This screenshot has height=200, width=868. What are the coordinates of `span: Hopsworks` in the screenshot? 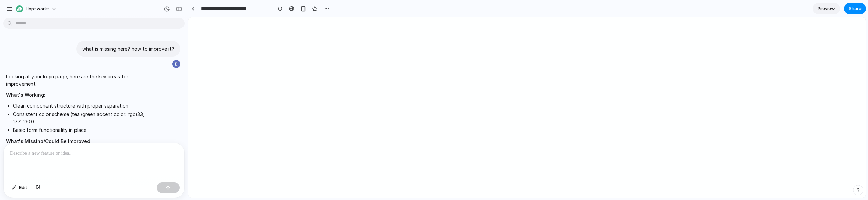 It's located at (37, 9).